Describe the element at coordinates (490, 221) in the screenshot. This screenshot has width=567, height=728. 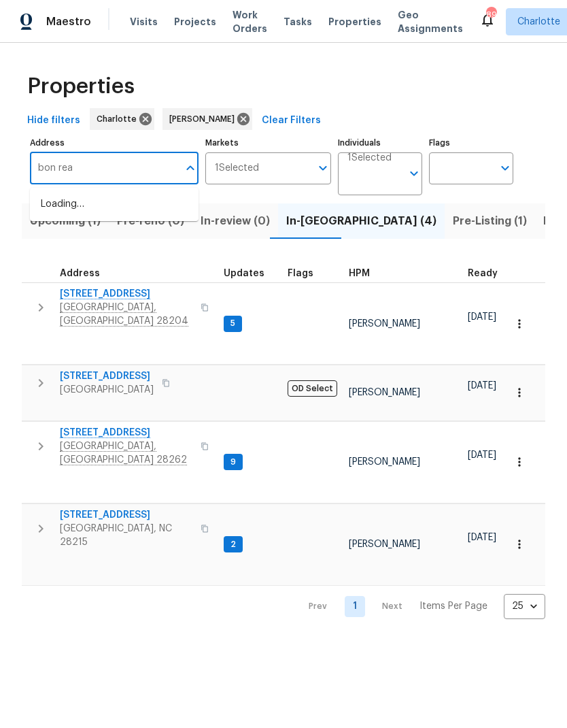
I see `span: Pre-Listing (1)` at that location.